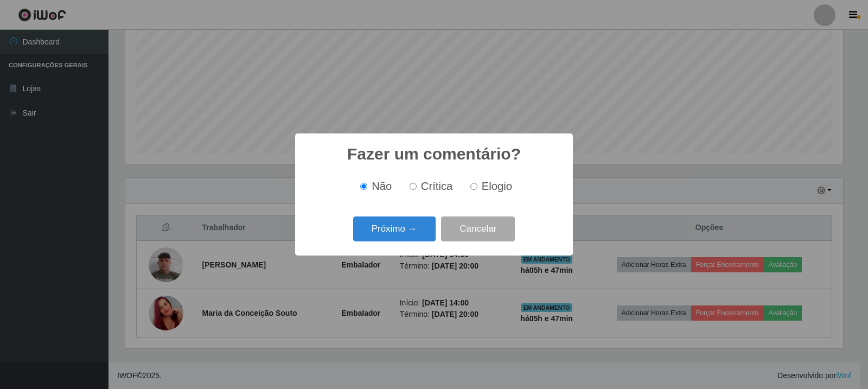  What do you see at coordinates (394, 229) in the screenshot?
I see `button: Próximo →` at bounding box center [394, 229].